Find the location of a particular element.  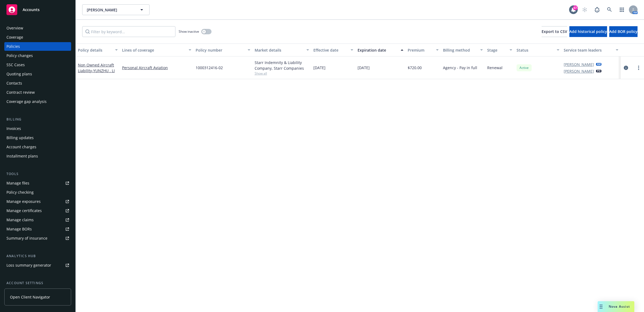

a: Switch app is located at coordinates (622, 10).